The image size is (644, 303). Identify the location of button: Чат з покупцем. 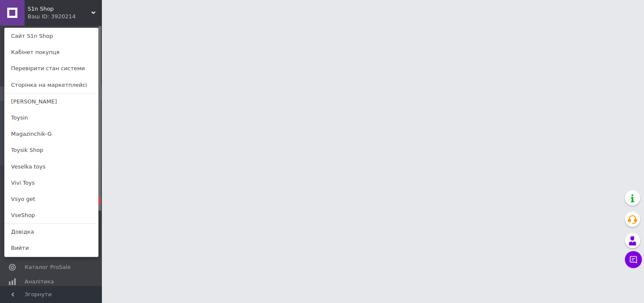
(633, 259).